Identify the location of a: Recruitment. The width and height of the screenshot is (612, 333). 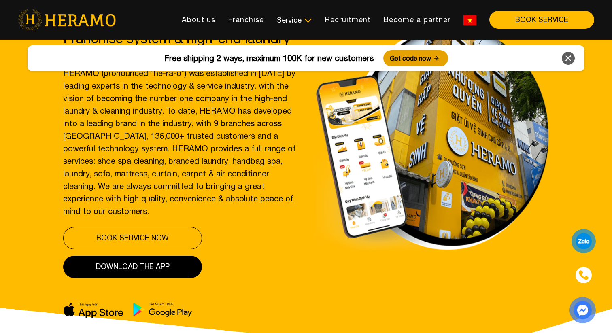
(347, 19).